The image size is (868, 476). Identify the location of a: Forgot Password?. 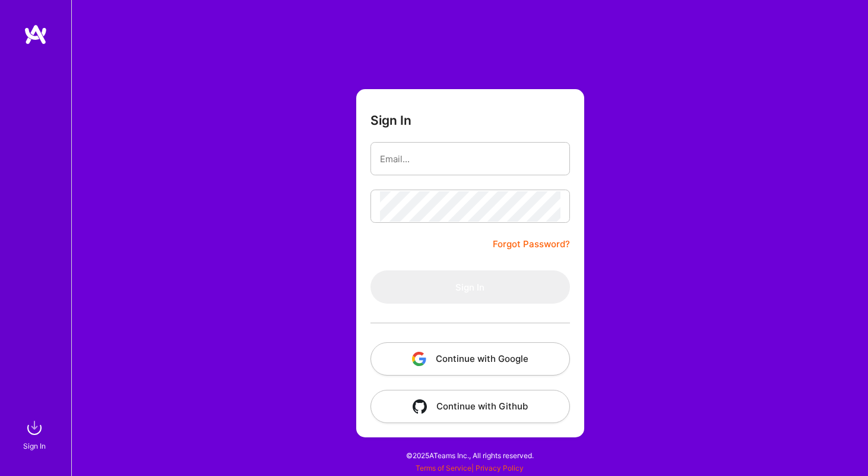
(531, 244).